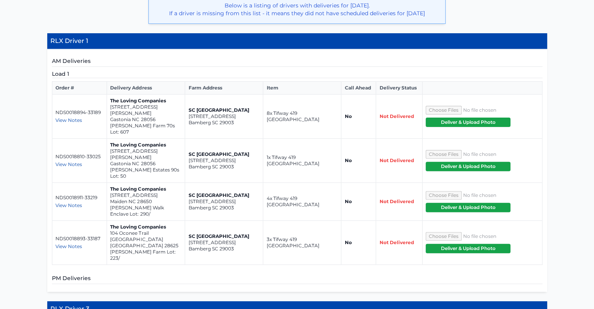 This screenshot has height=309, width=594. Describe the element at coordinates (80, 239) in the screenshot. I see `p: NDS0018893-33187` at that location.